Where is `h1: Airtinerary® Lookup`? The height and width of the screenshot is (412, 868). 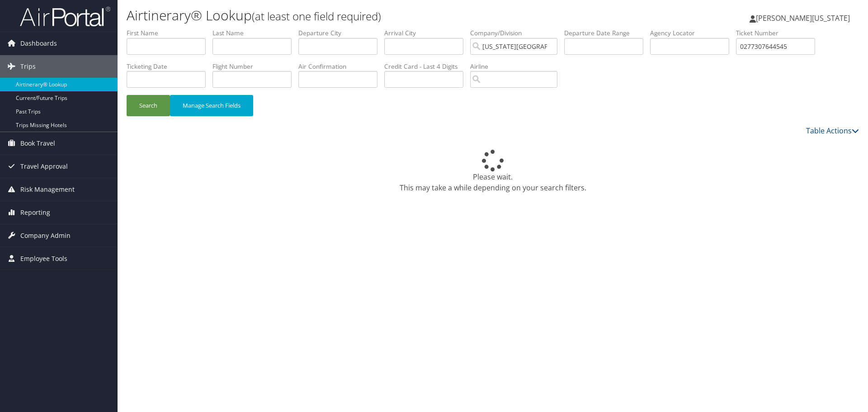 h1: Airtinerary® Lookup is located at coordinates (371, 15).